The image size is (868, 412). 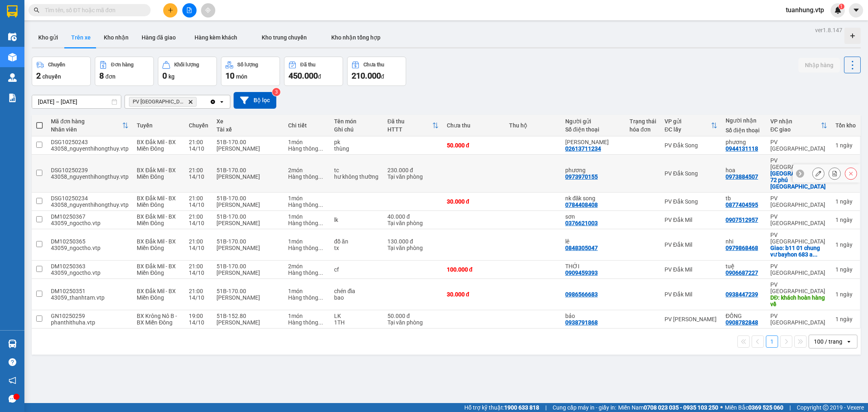 I want to click on div: Tuyến, so click(x=158, y=125).